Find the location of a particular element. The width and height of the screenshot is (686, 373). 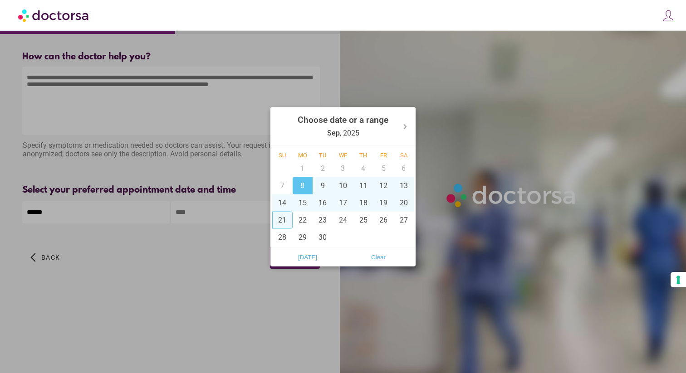

div: 30 is located at coordinates (322, 237).